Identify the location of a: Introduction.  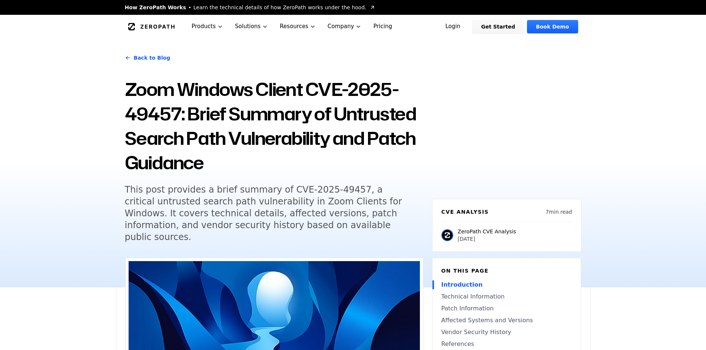
(506, 285).